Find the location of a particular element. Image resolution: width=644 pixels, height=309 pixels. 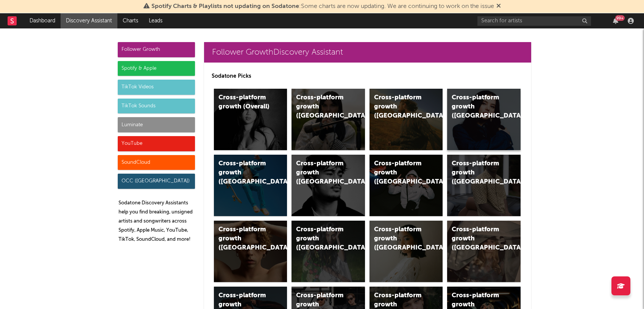

div: Luminate is located at coordinates (156, 125).